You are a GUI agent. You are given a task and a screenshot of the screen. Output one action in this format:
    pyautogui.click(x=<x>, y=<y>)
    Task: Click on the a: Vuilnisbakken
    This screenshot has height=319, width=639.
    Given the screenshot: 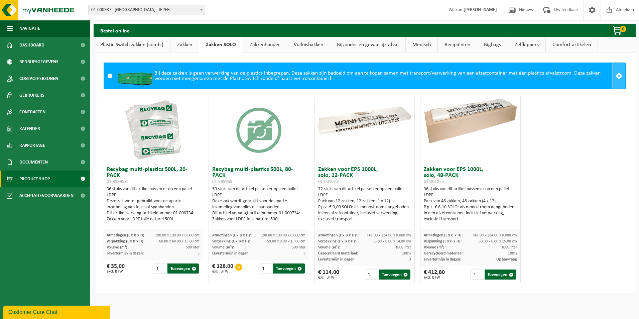 What is the action you would take?
    pyautogui.click(x=309, y=45)
    